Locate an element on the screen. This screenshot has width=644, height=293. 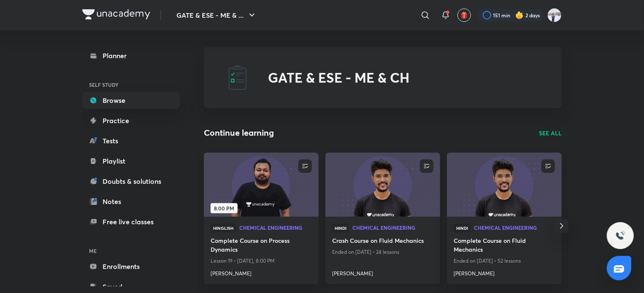
img: Nikhil is located at coordinates (555, 15).